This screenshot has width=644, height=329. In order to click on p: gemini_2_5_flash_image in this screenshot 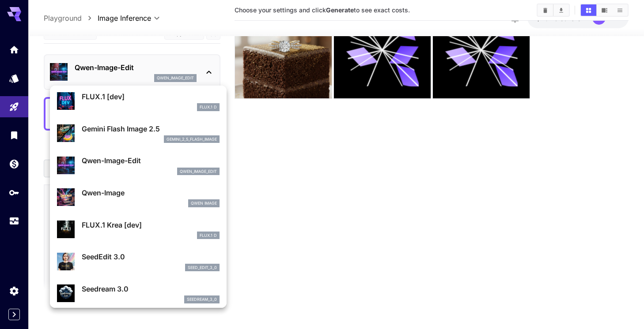, I will do `click(192, 139)`.